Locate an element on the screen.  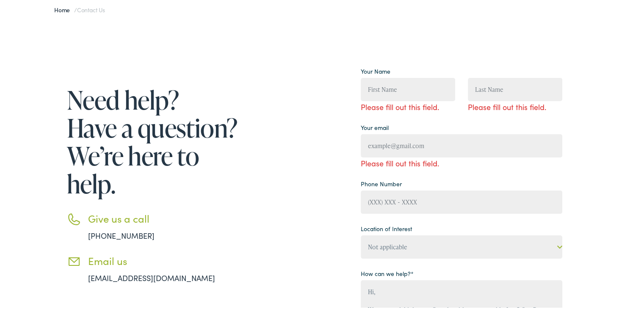
h1: Need help? Have a question? We’re here to help. is located at coordinates (154, 140).